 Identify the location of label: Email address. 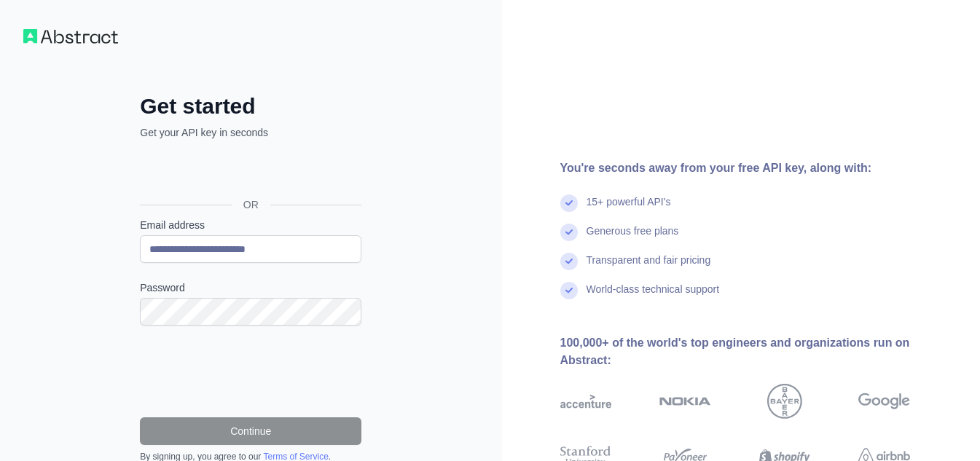
(251, 225).